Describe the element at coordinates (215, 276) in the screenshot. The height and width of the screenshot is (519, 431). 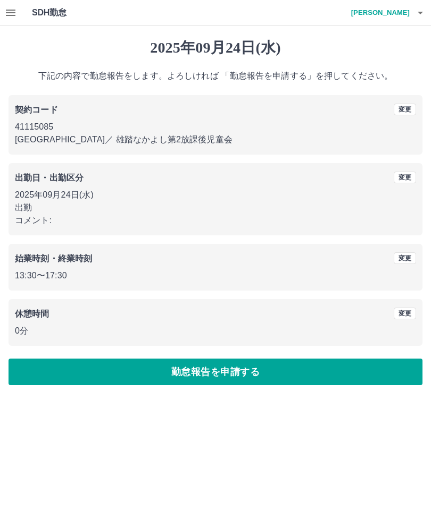
I see `p: 13:30 〜 17:30` at that location.